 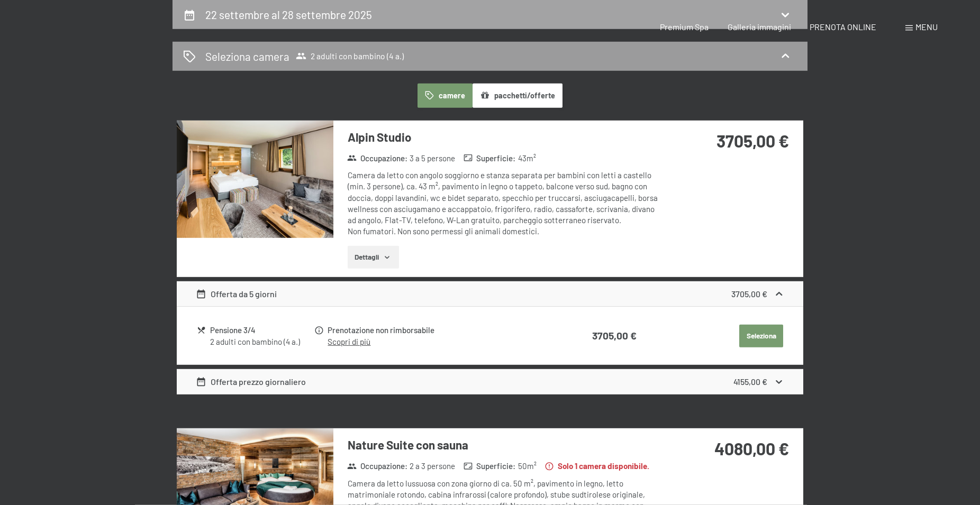 What do you see at coordinates (527, 466) in the screenshot?
I see `span: 50 m²` at bounding box center [527, 466].